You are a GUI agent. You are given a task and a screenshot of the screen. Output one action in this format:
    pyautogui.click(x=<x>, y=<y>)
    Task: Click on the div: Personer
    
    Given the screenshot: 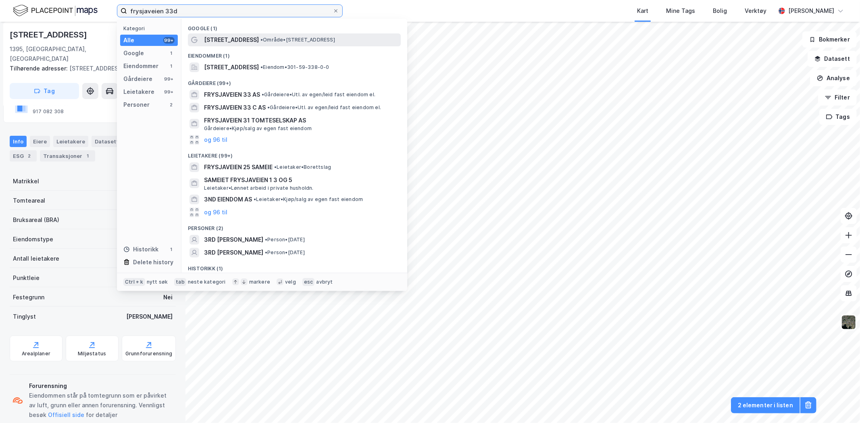 What is the action you would take?
    pyautogui.click(x=136, y=105)
    